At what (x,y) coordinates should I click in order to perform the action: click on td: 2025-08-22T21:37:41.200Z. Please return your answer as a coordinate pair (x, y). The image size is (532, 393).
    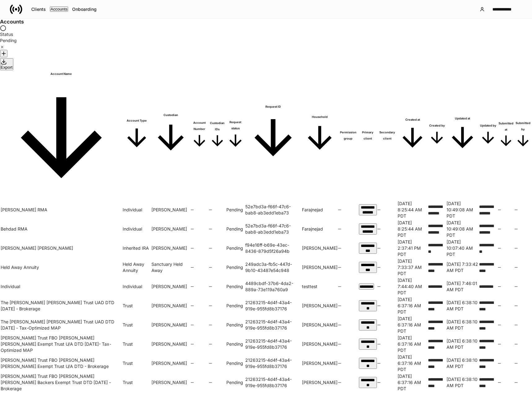
    Looking at the image, I should click on (412, 248).